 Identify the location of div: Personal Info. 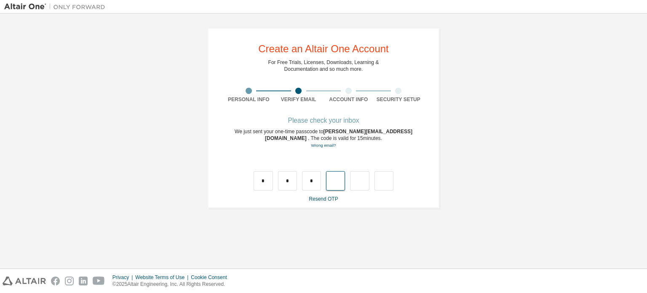
(249, 99).